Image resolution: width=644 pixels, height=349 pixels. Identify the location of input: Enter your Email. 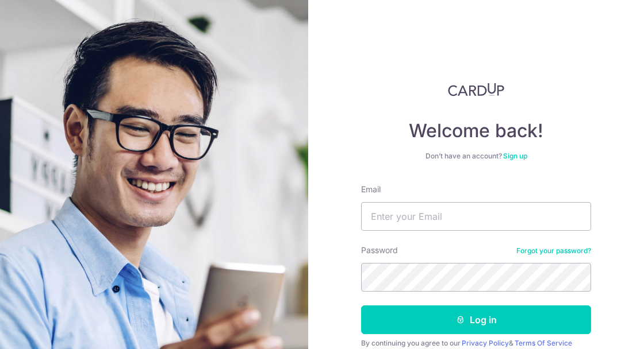
(476, 217).